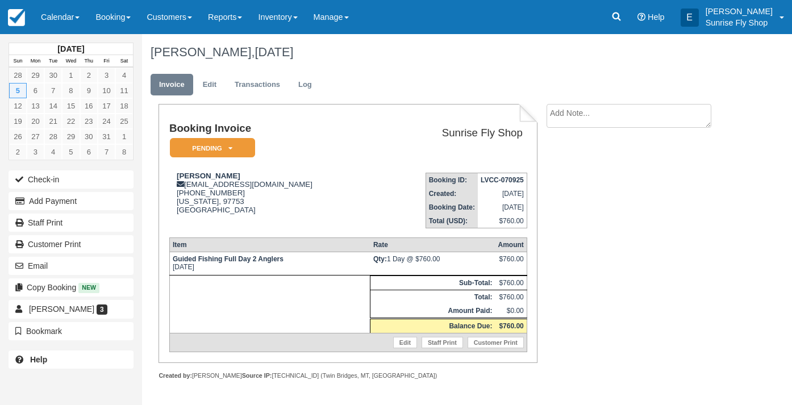 This screenshot has height=405, width=792. Describe the element at coordinates (106, 136) in the screenshot. I see `a: 31` at that location.